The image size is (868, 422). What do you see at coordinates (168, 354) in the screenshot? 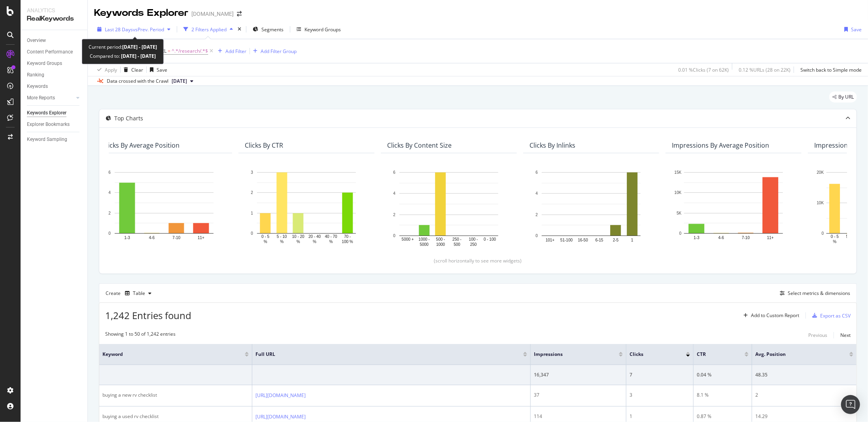
I see `span: Keyword` at bounding box center [168, 354].